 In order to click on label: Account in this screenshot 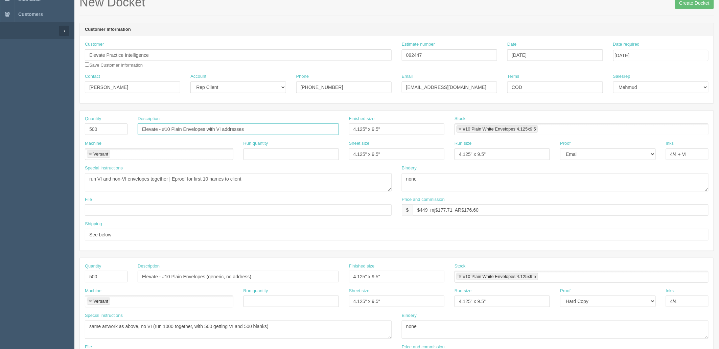, I will do `click(198, 76)`.